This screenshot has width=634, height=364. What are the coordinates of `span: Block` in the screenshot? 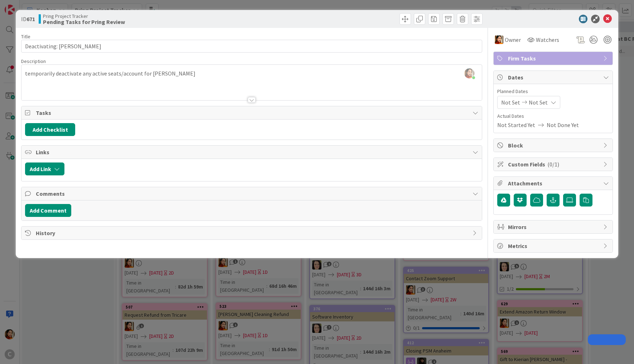 It's located at (554, 145).